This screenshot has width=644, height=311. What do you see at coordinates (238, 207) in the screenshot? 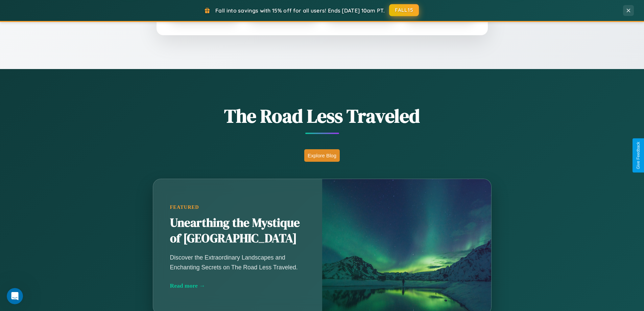
I see `div: Featured` at bounding box center [238, 207].